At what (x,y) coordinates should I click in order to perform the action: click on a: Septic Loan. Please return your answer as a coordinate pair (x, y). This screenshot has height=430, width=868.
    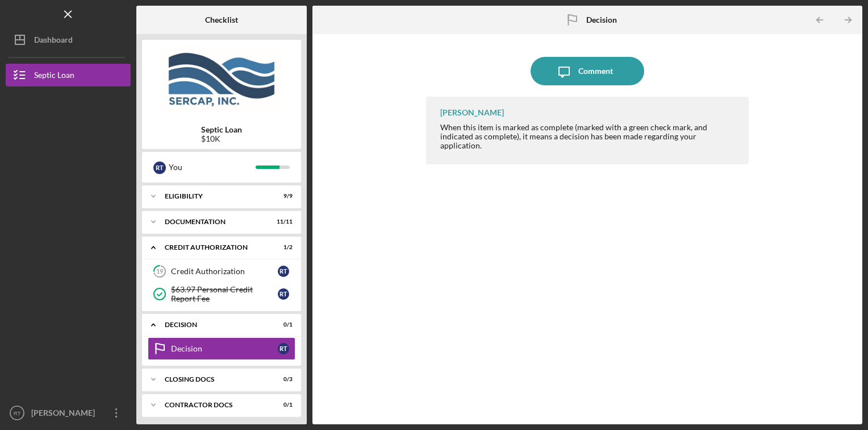
    Looking at the image, I should click on (68, 75).